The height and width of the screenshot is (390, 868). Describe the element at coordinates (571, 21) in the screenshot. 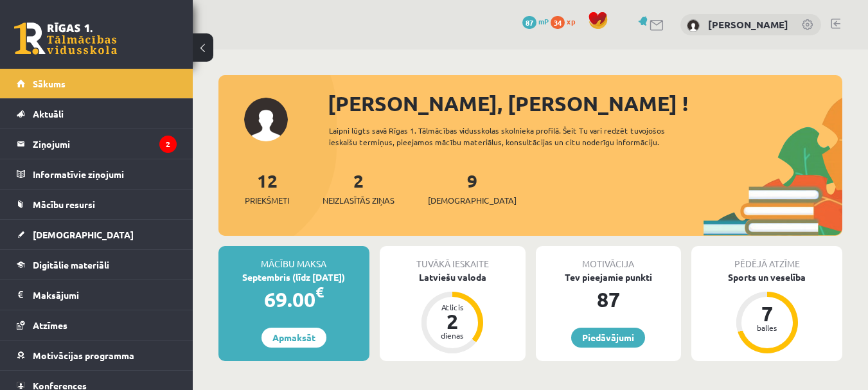

I see `span: xp` at that location.